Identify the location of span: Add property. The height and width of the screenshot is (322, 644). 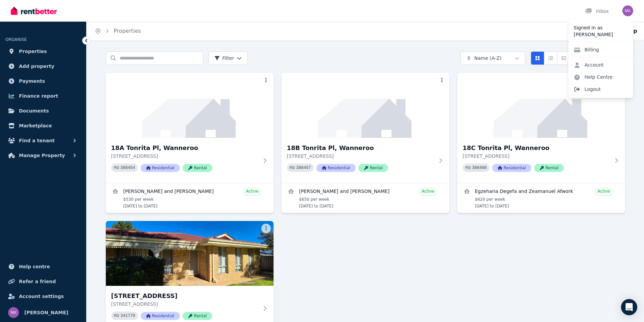
(36, 66).